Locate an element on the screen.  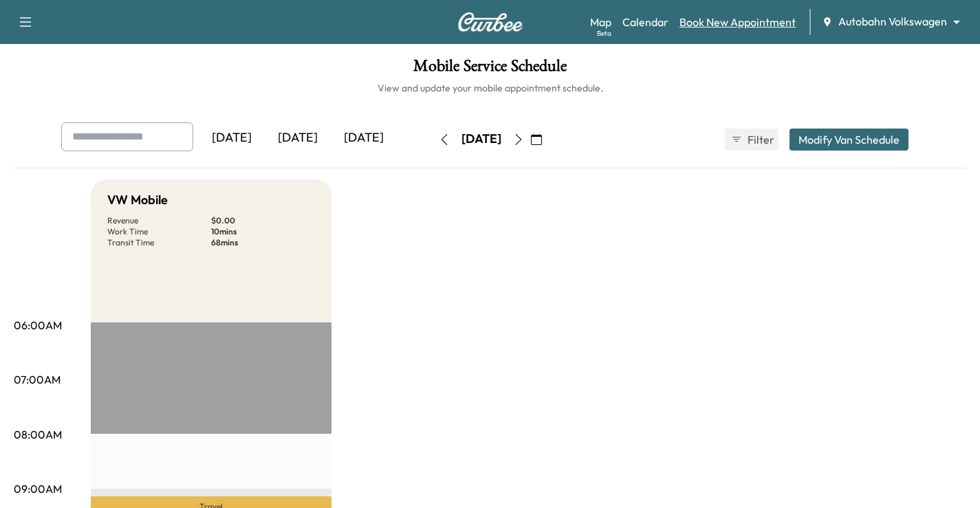
a: Book New Appointment is located at coordinates (737, 22).